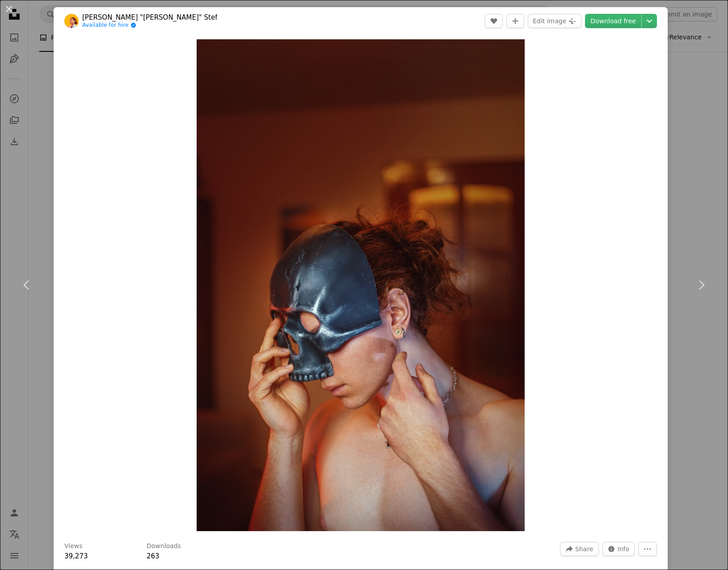 The width and height of the screenshot is (728, 570). I want to click on button: Add to Collection, so click(515, 21).